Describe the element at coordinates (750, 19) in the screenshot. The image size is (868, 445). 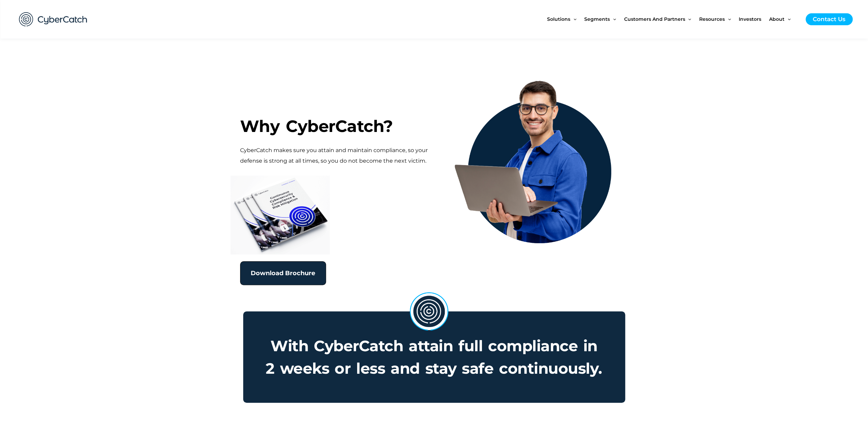
I see `span: Investors` at that location.